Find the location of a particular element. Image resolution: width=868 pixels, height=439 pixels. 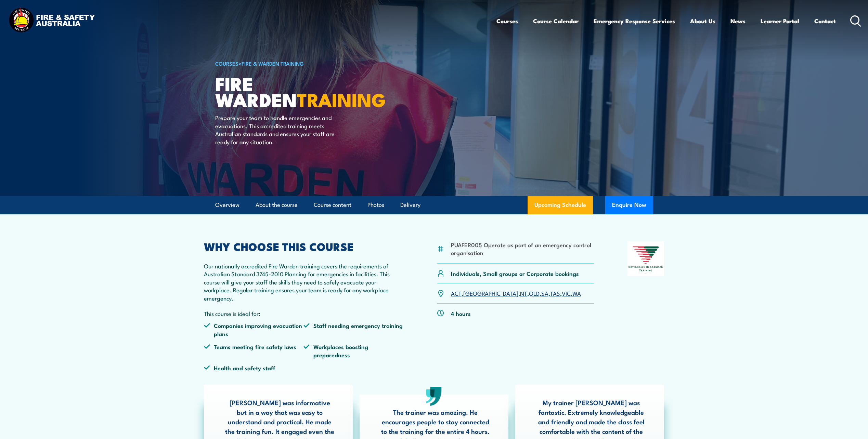

a: Contact is located at coordinates (825, 21).